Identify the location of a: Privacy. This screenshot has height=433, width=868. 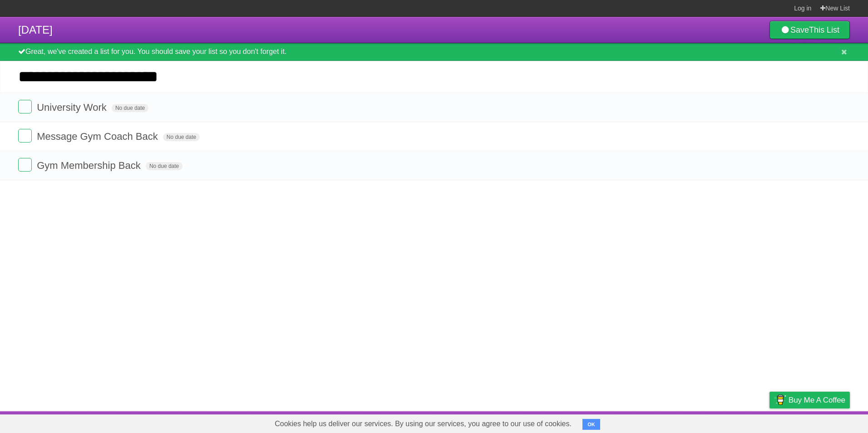
(770, 422).